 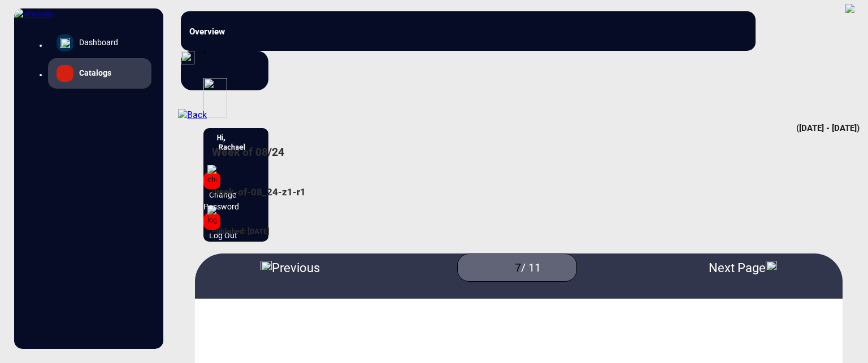 What do you see at coordinates (290, 268) in the screenshot?
I see `div: Previous` at bounding box center [290, 268].